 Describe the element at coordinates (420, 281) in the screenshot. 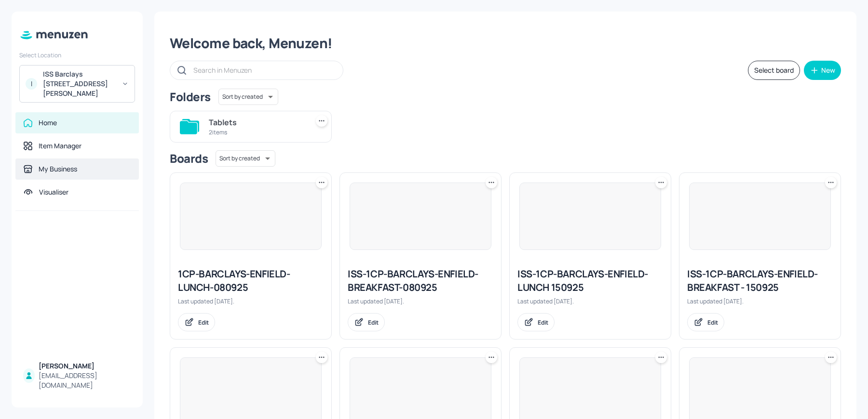

I see `div: ISS-1CP-BARCLAYS-ENFIELD-BREAKFAST-080925` at that location.